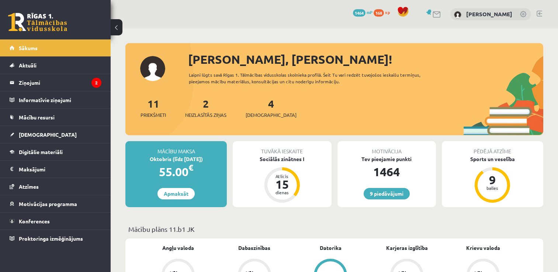 The image size is (558, 272). What do you see at coordinates (29, 187) in the screenshot?
I see `span: Atzīmes` at bounding box center [29, 187].